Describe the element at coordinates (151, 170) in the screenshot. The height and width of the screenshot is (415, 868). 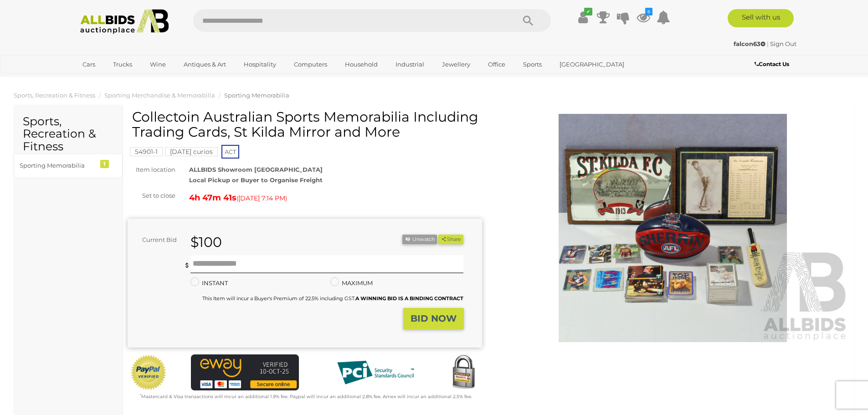
I see `div: Item location` at that location.